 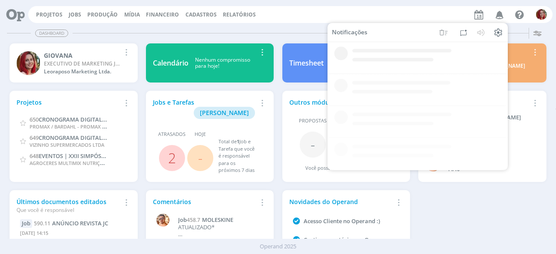 What do you see at coordinates (123, 126) in the screenshot?
I see `span: PROMAX / BARDAHL - PROMAX PRODUTOS MÁXIMOS S/A INDÚSTRIA E COMÉRCIO` at bounding box center [123, 126].